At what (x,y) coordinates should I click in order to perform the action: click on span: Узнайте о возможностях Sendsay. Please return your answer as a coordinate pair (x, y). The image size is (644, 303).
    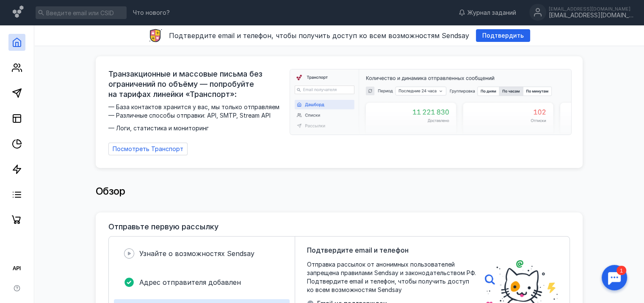
    Looking at the image, I should click on (197, 254).